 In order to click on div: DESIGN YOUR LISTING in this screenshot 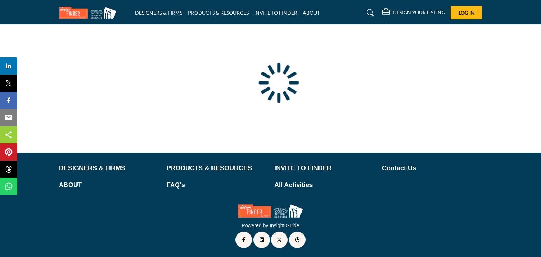, I will do `click(414, 13)`.